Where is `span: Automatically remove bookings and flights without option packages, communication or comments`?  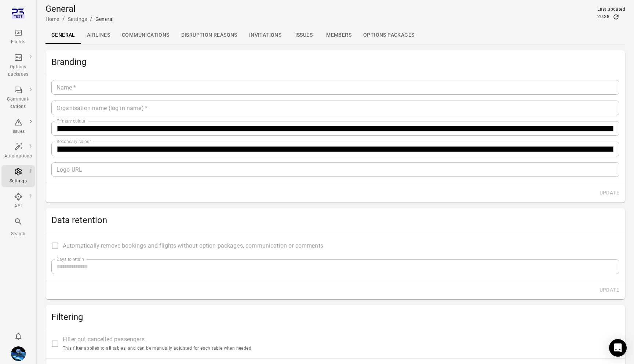 span: Automatically remove bookings and flights without option packages, communication or comments is located at coordinates (193, 246).